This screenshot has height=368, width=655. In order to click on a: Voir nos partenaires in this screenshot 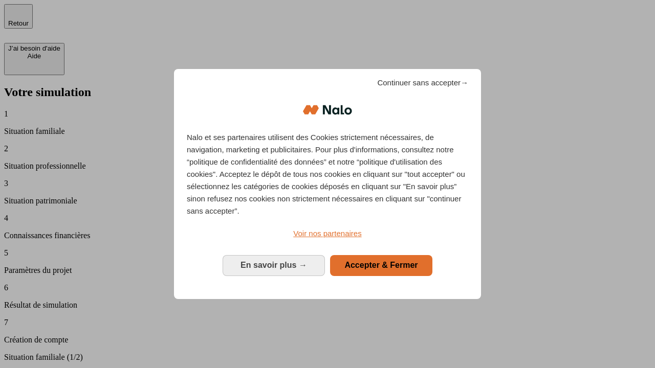, I will do `click(327, 234)`.